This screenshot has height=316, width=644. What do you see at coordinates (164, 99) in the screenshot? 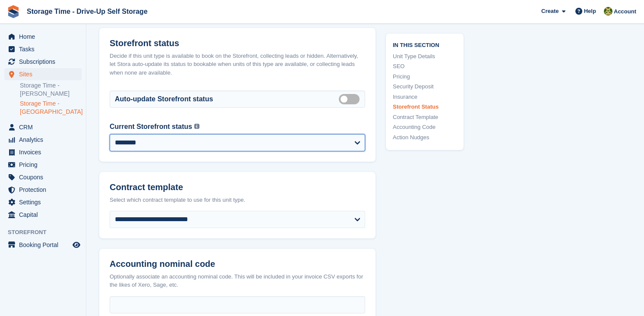
I see `label: Auto-update Storefront status` at bounding box center [164, 99].